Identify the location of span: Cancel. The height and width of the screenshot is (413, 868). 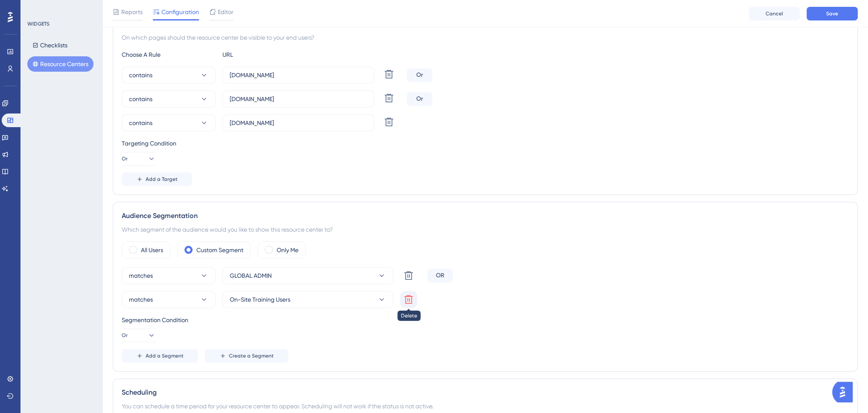
(774, 14).